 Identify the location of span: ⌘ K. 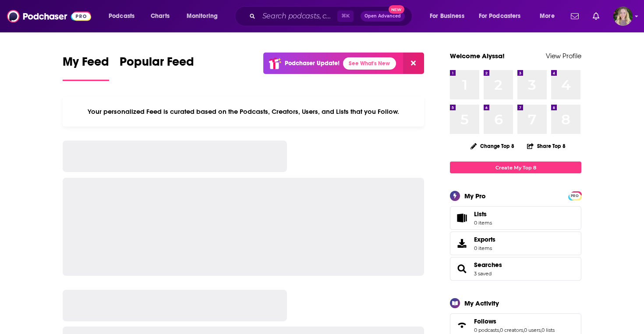
(345, 16).